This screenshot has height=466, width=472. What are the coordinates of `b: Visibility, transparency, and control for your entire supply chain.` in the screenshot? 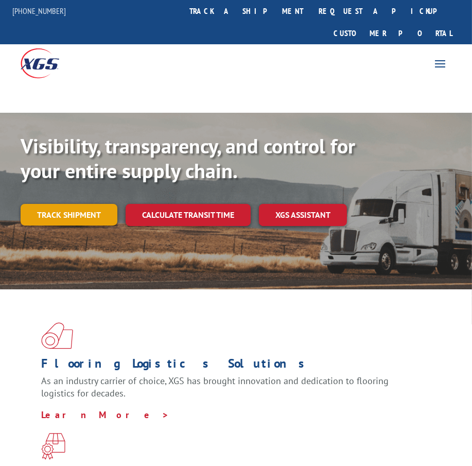 It's located at (188, 158).